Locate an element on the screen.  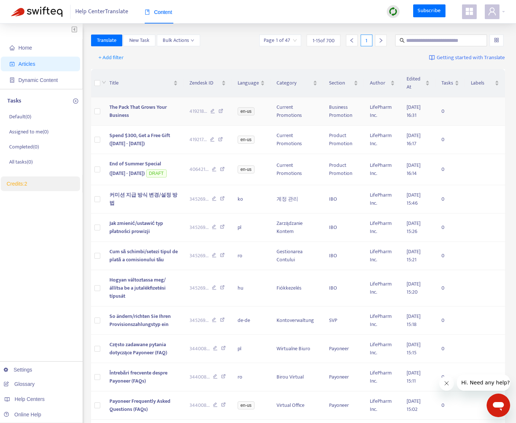
img: Swifteq is located at coordinates (37, 12).